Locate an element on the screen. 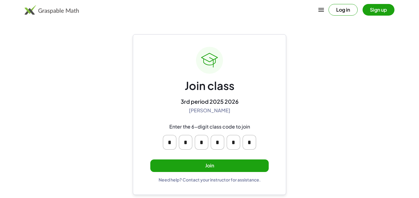  input: Please enter OTP character 5 is located at coordinates (233, 142).